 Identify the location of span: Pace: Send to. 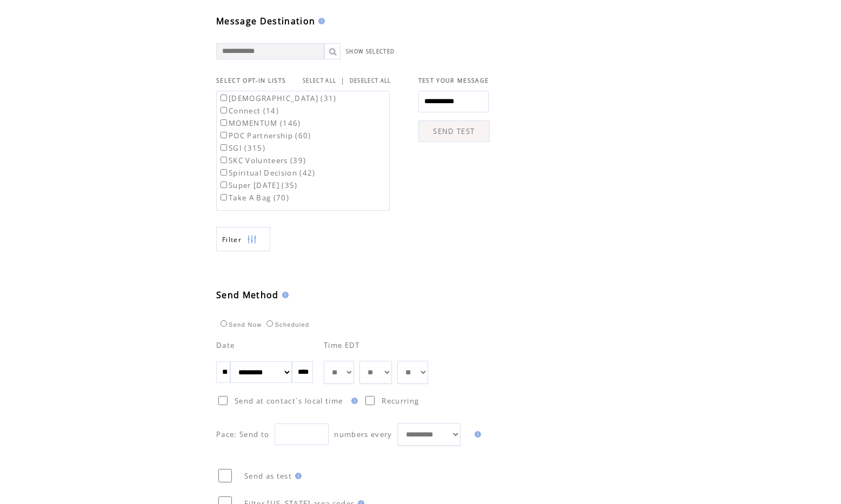
(242, 435).